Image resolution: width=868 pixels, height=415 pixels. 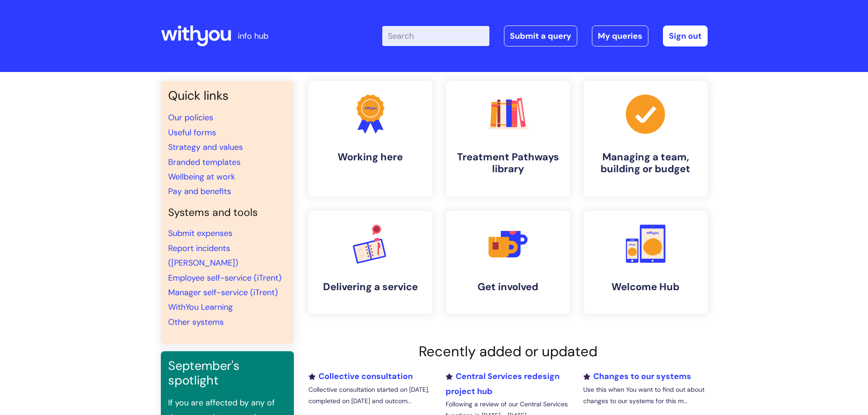 What do you see at coordinates (370, 157) in the screenshot?
I see `h4: Working here` at bounding box center [370, 157].